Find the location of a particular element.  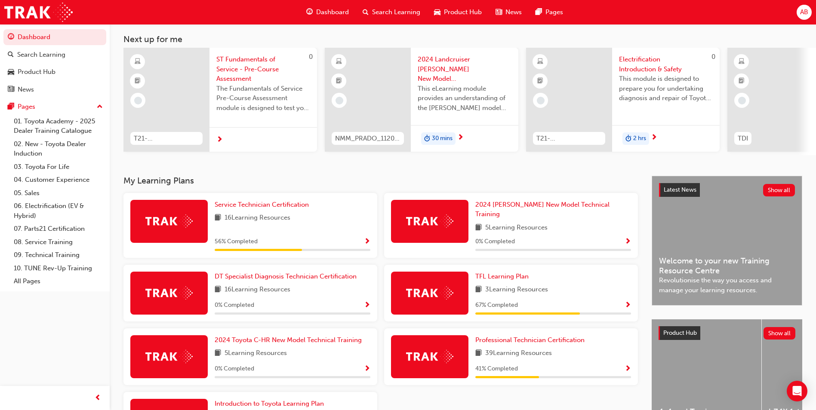

a: 09. Technical Training is located at coordinates (58, 255).